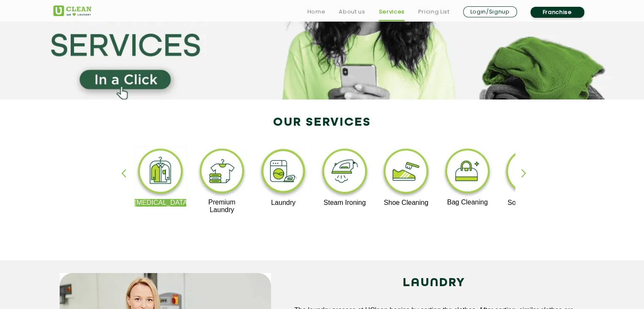 Image resolution: width=644 pixels, height=309 pixels. Describe the element at coordinates (434, 284) in the screenshot. I see `h2: LAUNDRY` at that location.